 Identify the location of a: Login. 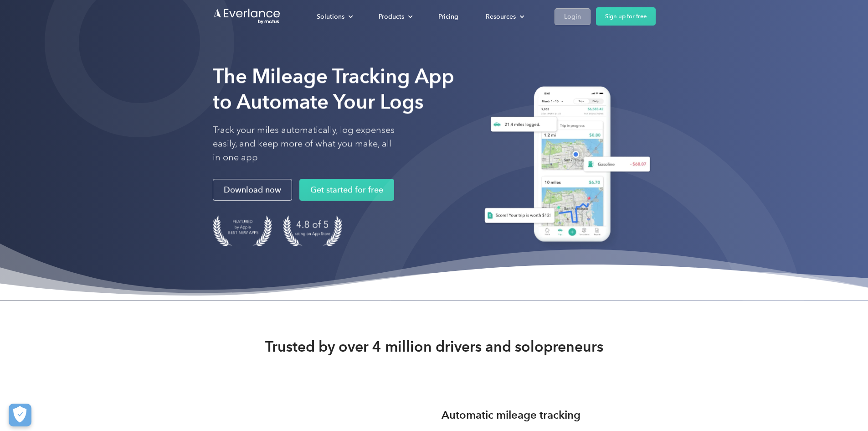
(573, 16).